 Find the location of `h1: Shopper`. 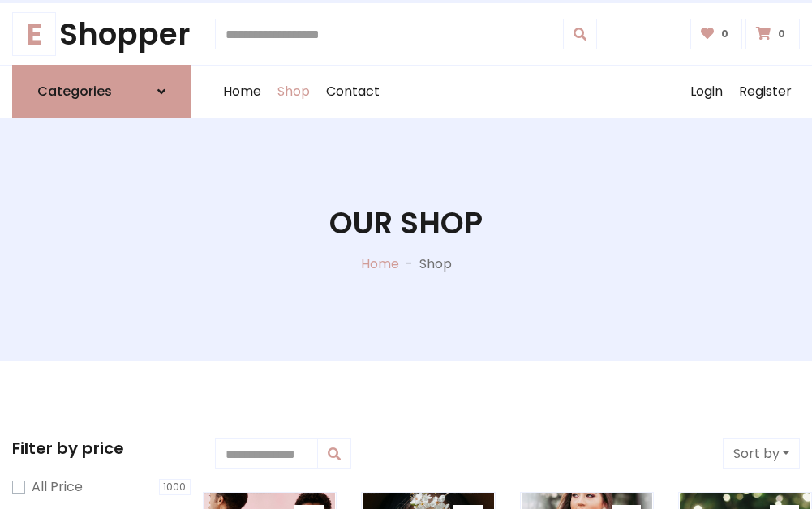

h1: Shopper is located at coordinates (101, 34).